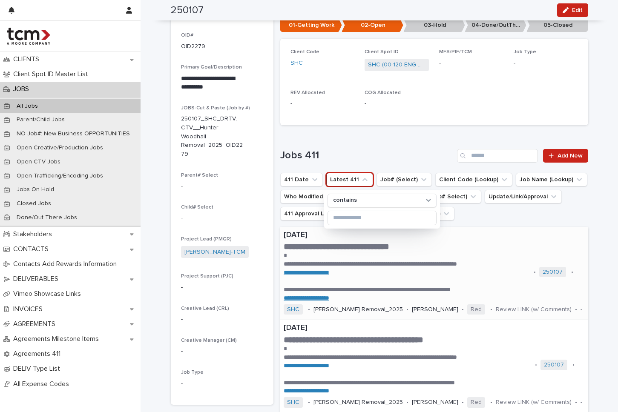 Image resolution: width=618 pixels, height=412 pixels. Describe the element at coordinates (211, 67) in the screenshot. I see `span: Primary Goal/Description` at that location.